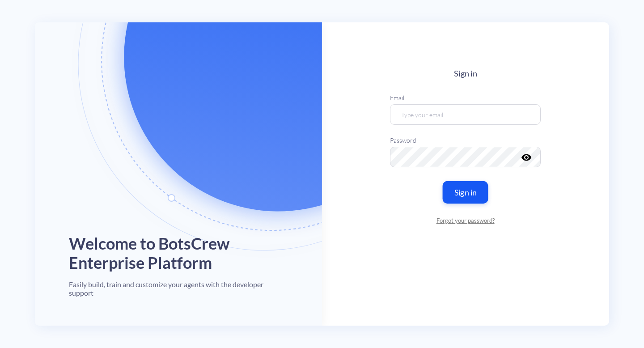 The height and width of the screenshot is (348, 644). I want to click on h4: Sign in, so click(465, 74).